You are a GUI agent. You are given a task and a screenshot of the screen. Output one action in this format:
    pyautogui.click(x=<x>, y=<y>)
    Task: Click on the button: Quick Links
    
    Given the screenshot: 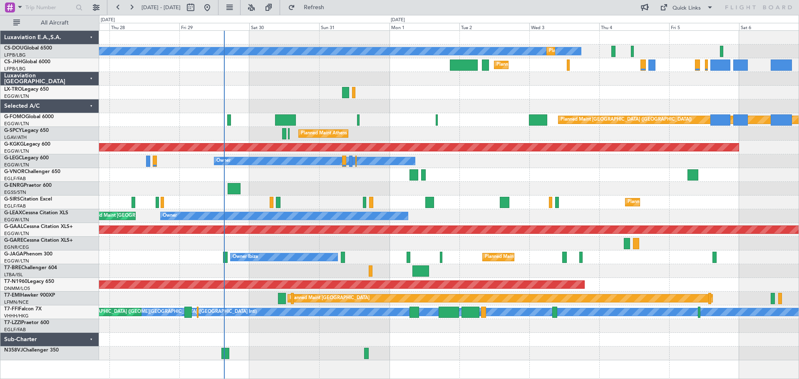 What is the action you would take?
    pyautogui.click(x=687, y=7)
    